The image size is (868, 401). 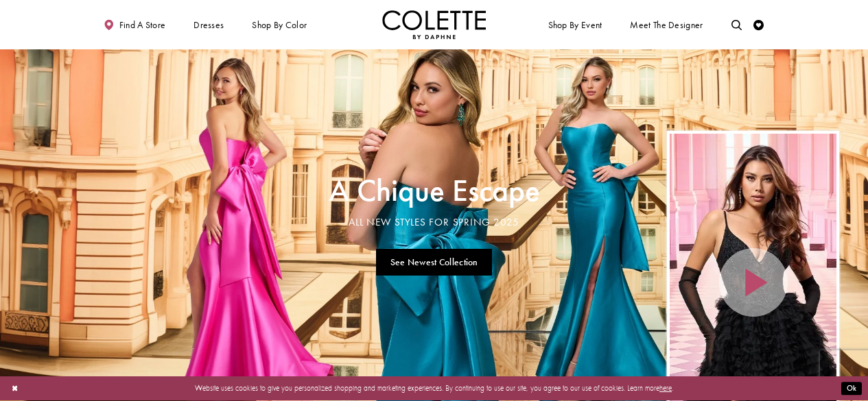 What do you see at coordinates (434, 389) in the screenshot?
I see `p: Website uses cookies to give you personalized shopping and marketing experiences. By continuing t...` at bounding box center [434, 389].